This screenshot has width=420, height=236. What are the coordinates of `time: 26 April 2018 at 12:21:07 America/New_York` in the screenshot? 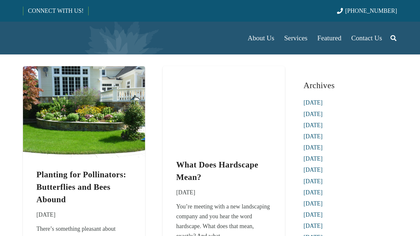 It's located at (46, 215).